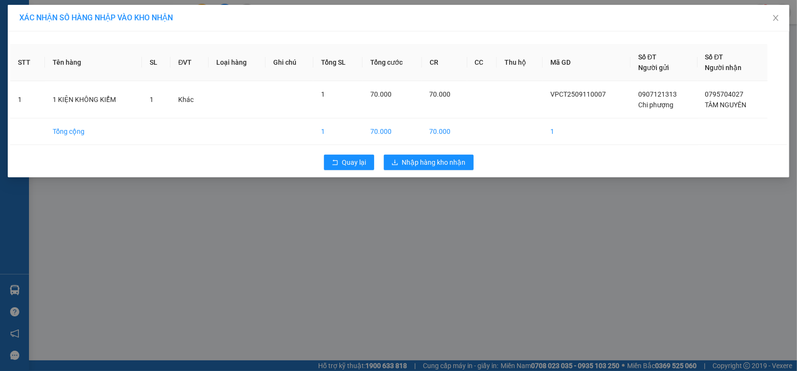  Describe the element at coordinates (8, 75) in the screenshot. I see `span: phone` at that location.